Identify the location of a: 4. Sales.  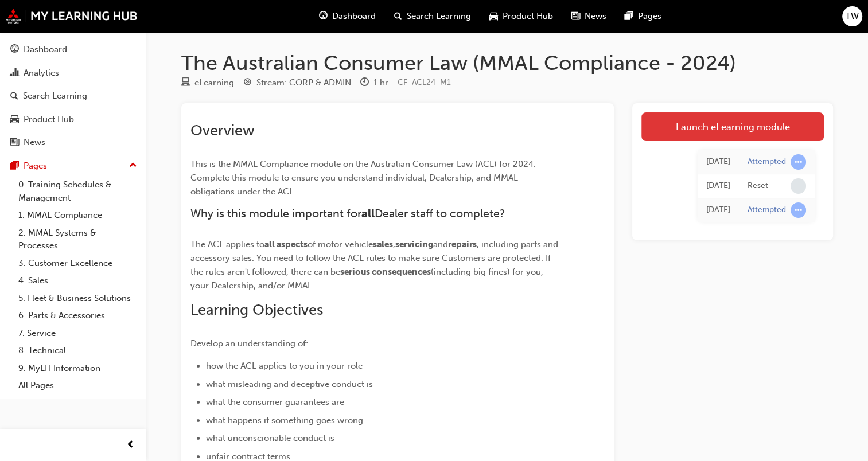
(78, 280).